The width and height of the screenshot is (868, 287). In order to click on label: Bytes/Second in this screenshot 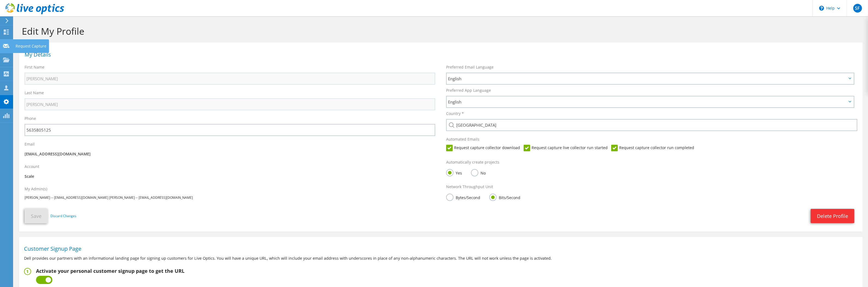, I will do `click(463, 197)`.